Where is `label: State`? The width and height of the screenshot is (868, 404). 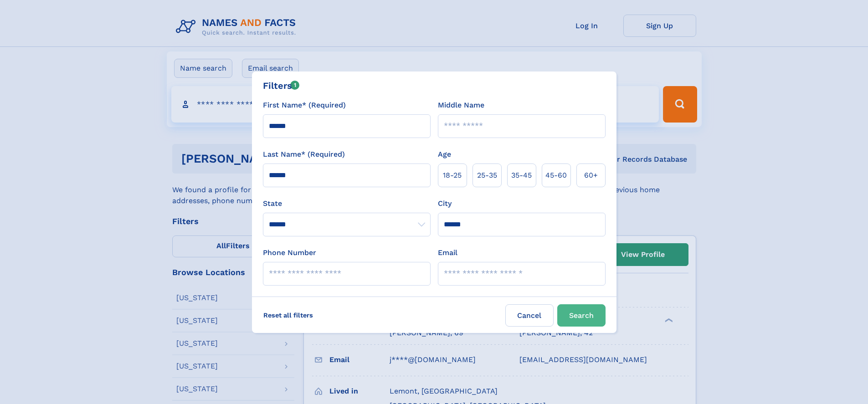 label: State is located at coordinates (347, 204).